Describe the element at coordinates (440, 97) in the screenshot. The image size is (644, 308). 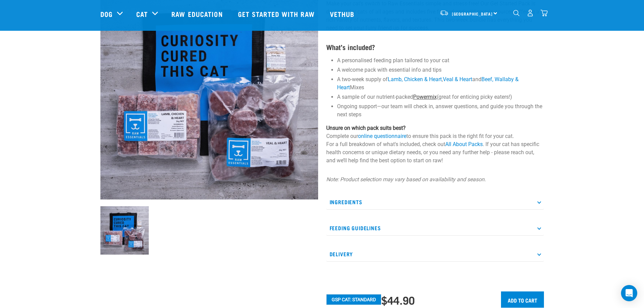
I see `li: A sample of our nutrient-packed (great for enticing picky eaters!)` at that location.